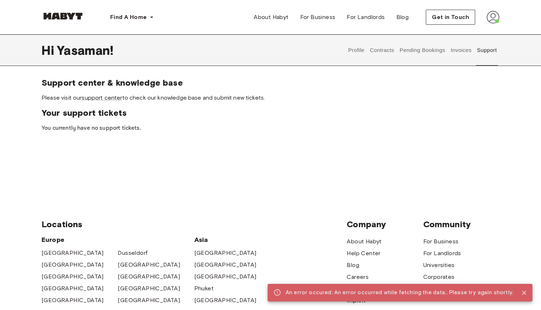 The width and height of the screenshot is (541, 310). I want to click on div: user profile tabs, so click(423, 50).